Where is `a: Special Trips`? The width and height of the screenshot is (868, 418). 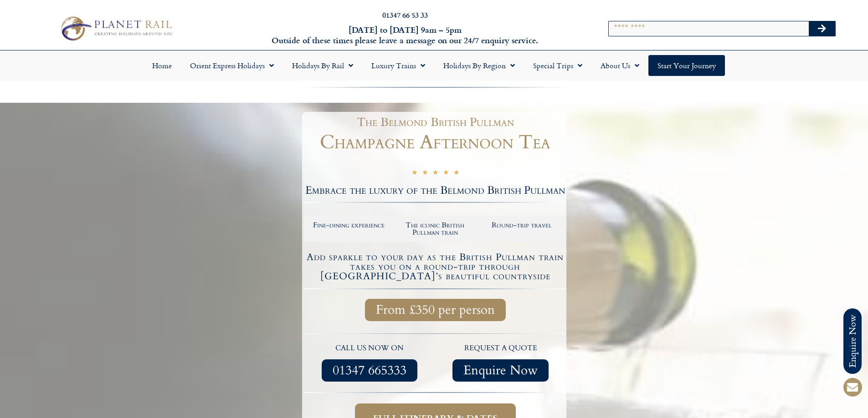
a: Special Trips is located at coordinates (558, 66).